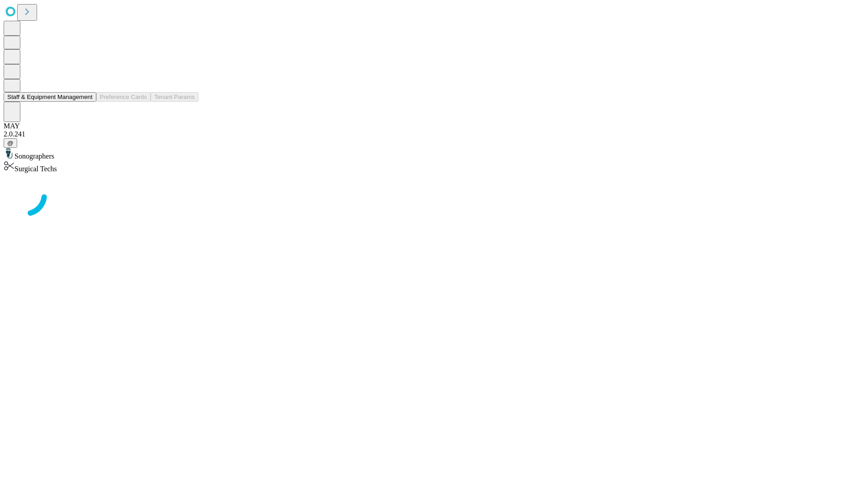  Describe the element at coordinates (174, 97) in the screenshot. I see `button: Tenant Params` at that location.